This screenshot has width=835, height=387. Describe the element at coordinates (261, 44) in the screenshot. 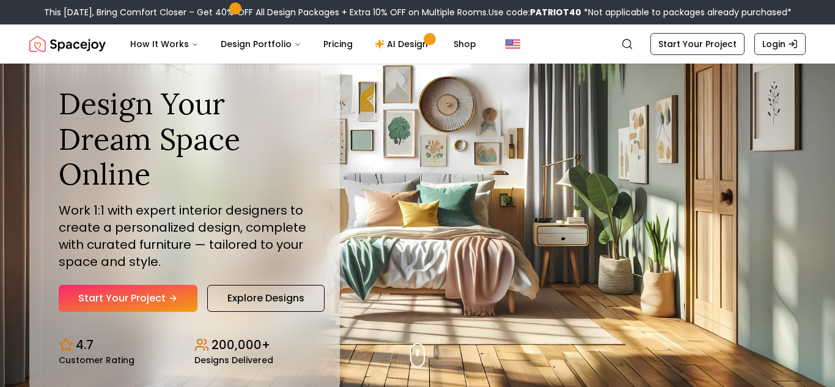

I see `button: Design Portfolio` at that location.